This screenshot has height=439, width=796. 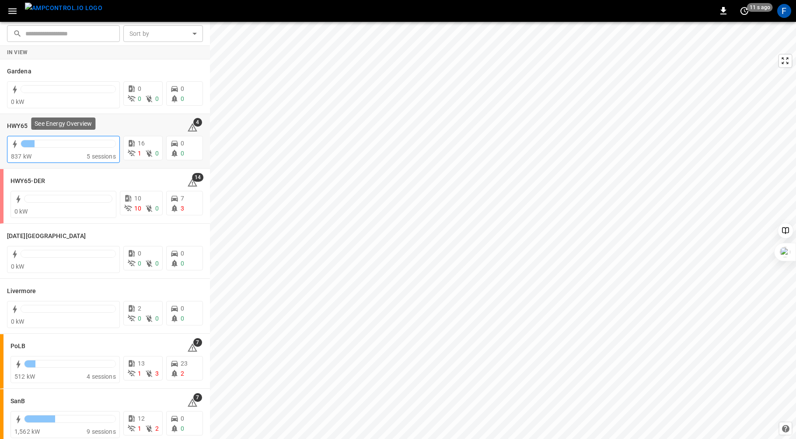 What do you see at coordinates (101, 432) in the screenshot?
I see `span: 9 sessions` at bounding box center [101, 432].